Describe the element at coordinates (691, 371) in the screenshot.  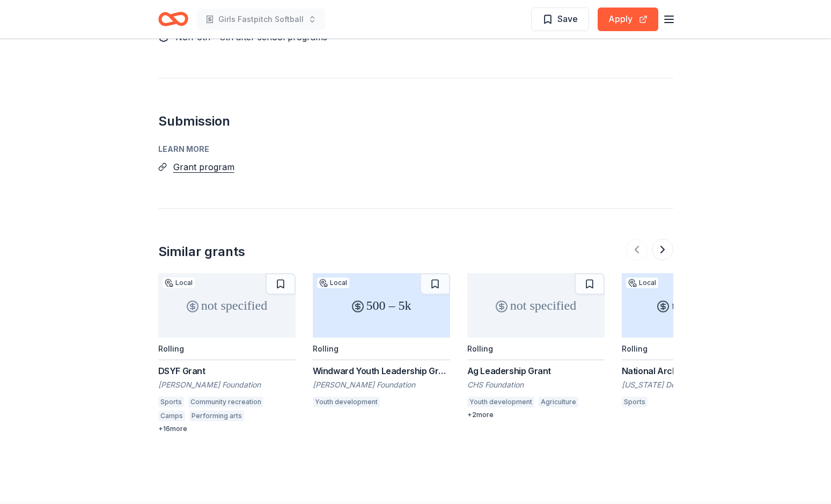
I see `div: National Archery in the Schools Program Instructor Training Grant` at that location.